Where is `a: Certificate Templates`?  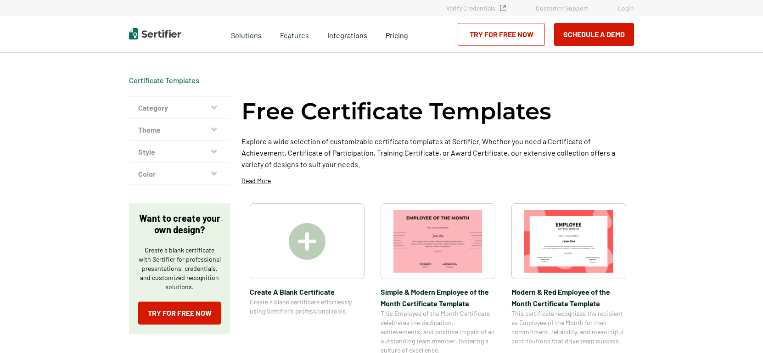
a: Certificate Templates is located at coordinates (164, 80).